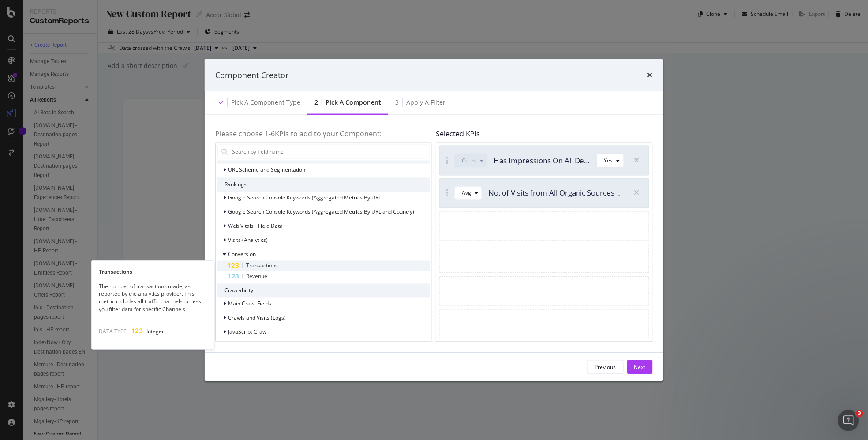  Describe the element at coordinates (471, 160) in the screenshot. I see `button: Count` at that location.